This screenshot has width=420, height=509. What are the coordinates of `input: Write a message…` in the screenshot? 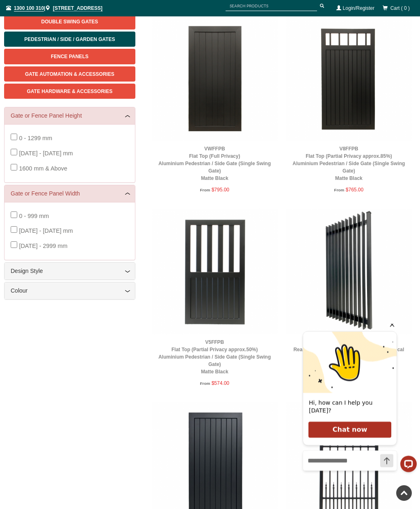 It's located at (54, 137).